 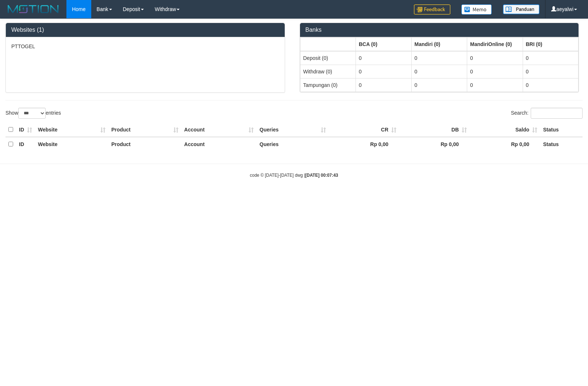 What do you see at coordinates (521, 9) in the screenshot?
I see `img: panduan.png` at bounding box center [521, 9].